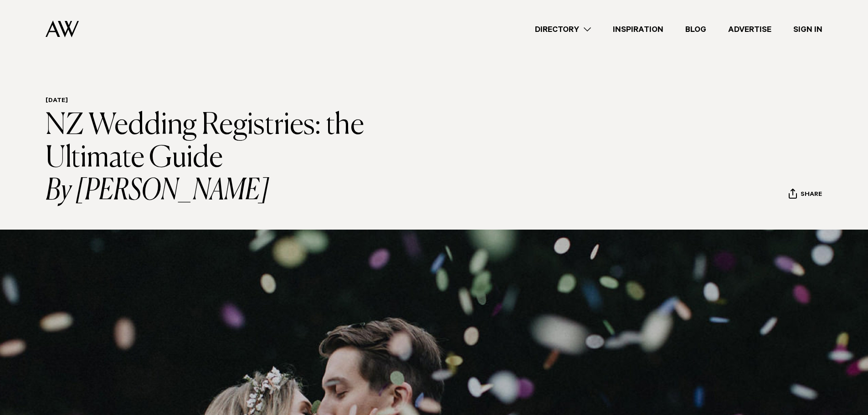  Describe the element at coordinates (256, 158) in the screenshot. I see `h1: NZ Wedding Registries: the Ultimate Guide` at that location.